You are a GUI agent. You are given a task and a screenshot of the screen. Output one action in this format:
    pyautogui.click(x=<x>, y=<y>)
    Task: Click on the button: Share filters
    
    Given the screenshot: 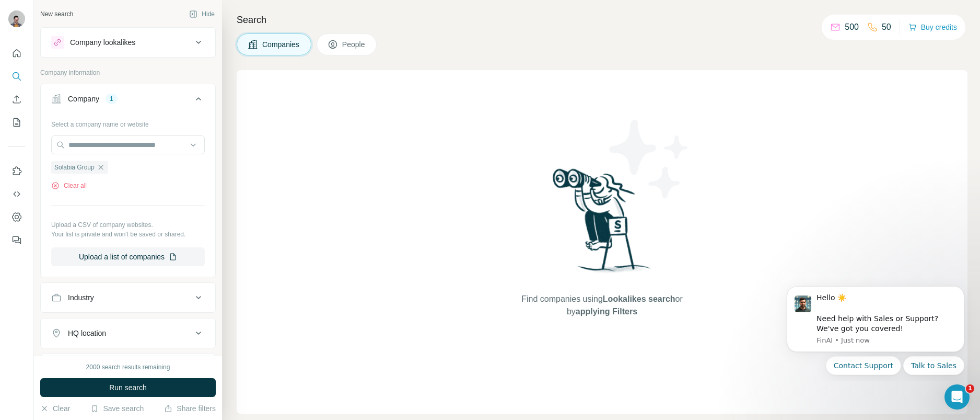 What is the action you would take?
    pyautogui.click(x=189, y=408)
    